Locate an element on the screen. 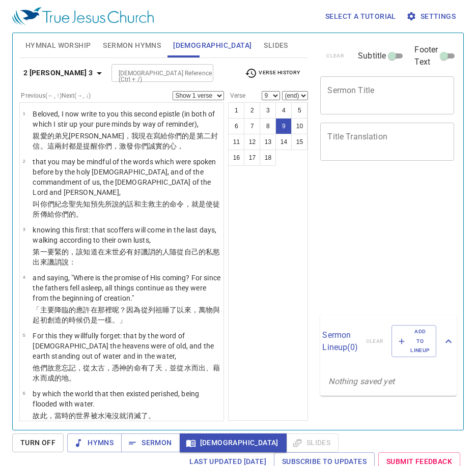 This screenshot has width=476, height=466. span: 5 is located at coordinates (23, 335).